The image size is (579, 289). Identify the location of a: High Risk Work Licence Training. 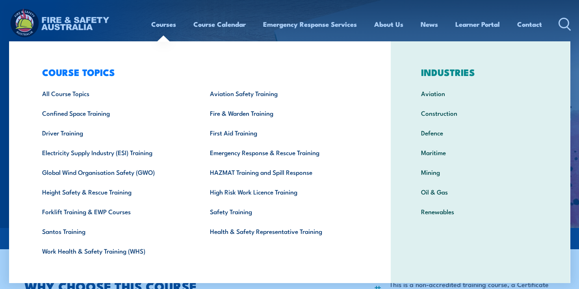
(282, 192).